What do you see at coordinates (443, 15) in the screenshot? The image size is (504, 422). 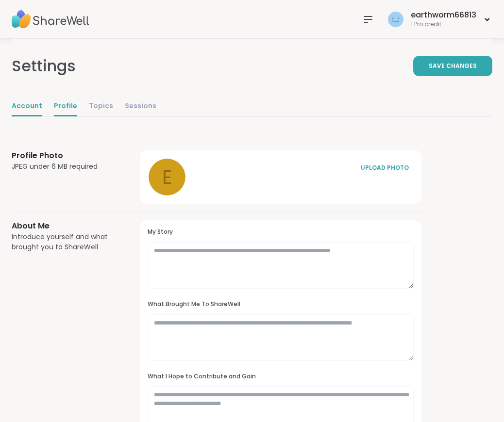 I see `div: earthworm66813` at bounding box center [443, 15].